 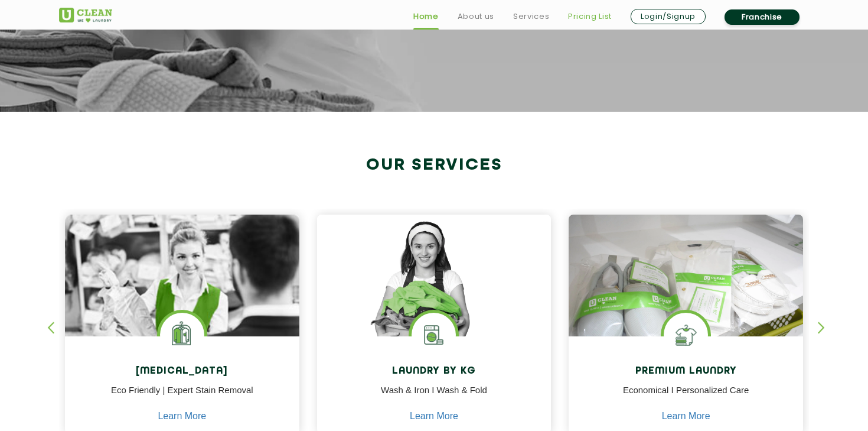 I want to click on a: Home, so click(x=426, y=16).